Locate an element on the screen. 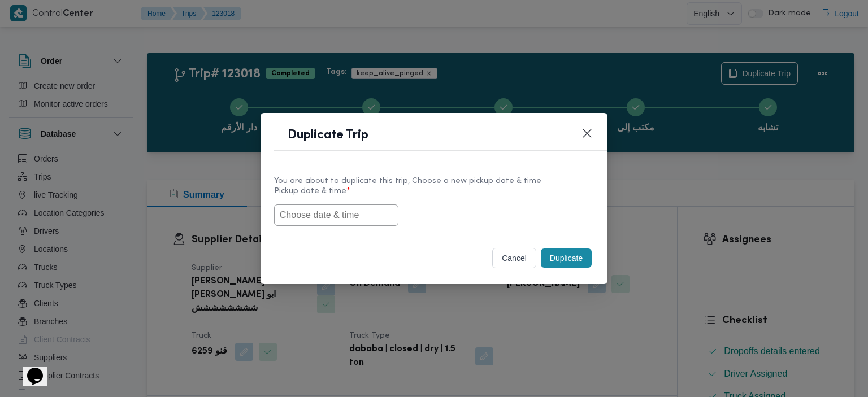  input: Choose date & time is located at coordinates (337, 215).